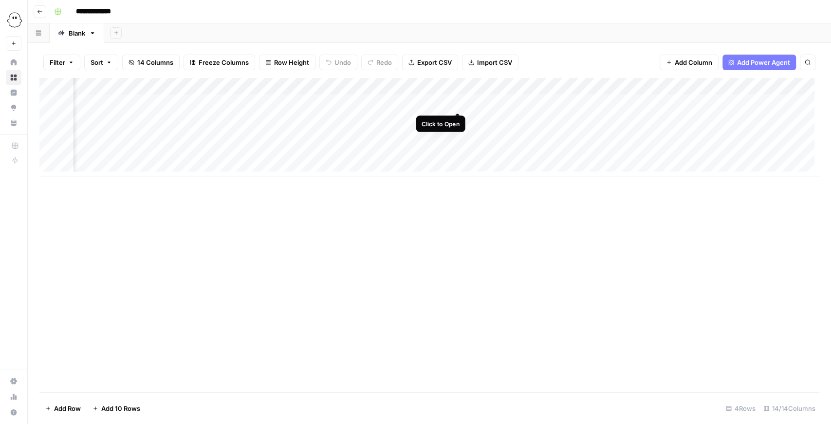  What do you see at coordinates (101, 62) in the screenshot?
I see `button: Sort` at bounding box center [101, 62].